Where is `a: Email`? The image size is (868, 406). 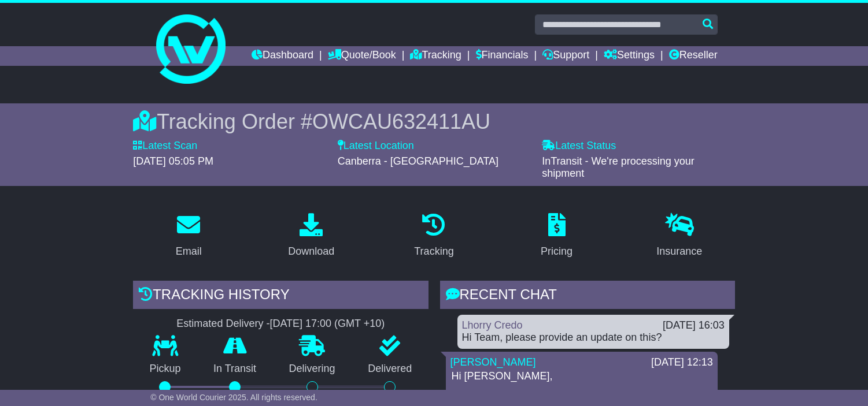
a: Email is located at coordinates (188, 236).